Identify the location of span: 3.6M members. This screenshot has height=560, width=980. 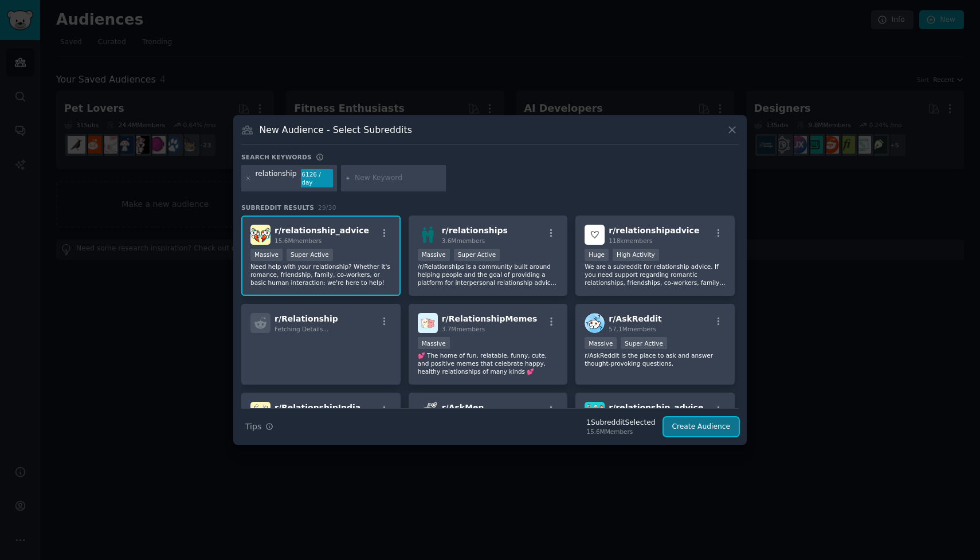
(464, 241).